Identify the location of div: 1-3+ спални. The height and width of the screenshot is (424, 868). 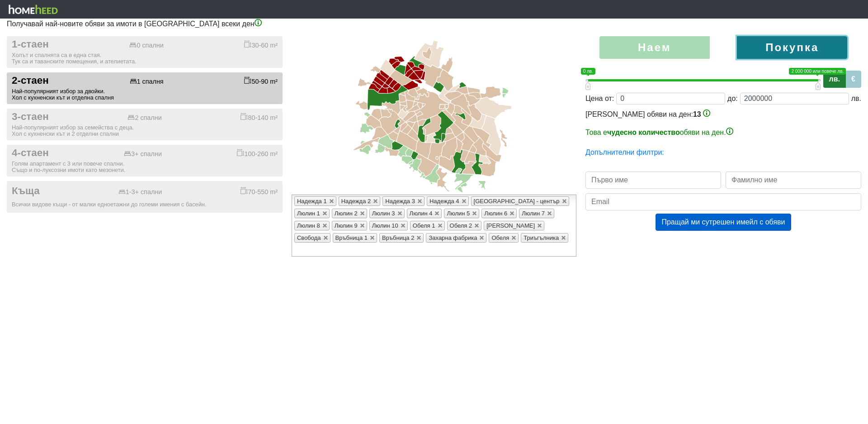
(141, 192).